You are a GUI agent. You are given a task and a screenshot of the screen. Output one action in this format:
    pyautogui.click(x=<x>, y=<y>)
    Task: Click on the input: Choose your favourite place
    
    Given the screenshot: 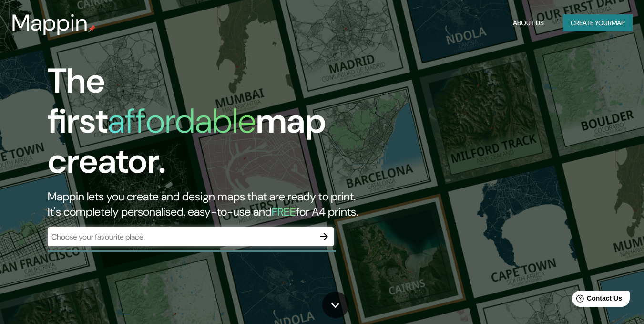 What is the action you would take?
    pyautogui.click(x=181, y=237)
    